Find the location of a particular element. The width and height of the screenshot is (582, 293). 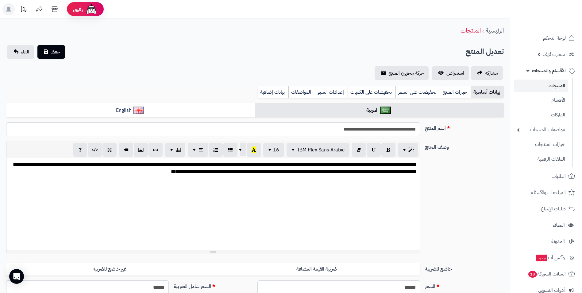

label: السعر شامل الضريبة is located at coordinates (213, 285).